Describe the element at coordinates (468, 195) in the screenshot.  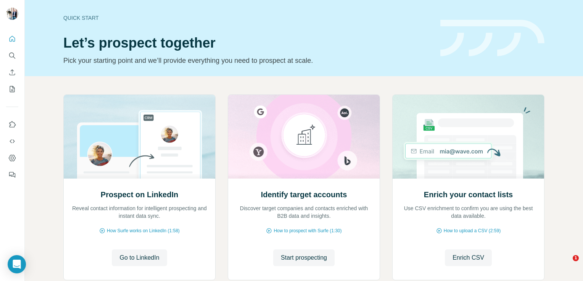
I see `h2: Enrich your contact lists` at that location.